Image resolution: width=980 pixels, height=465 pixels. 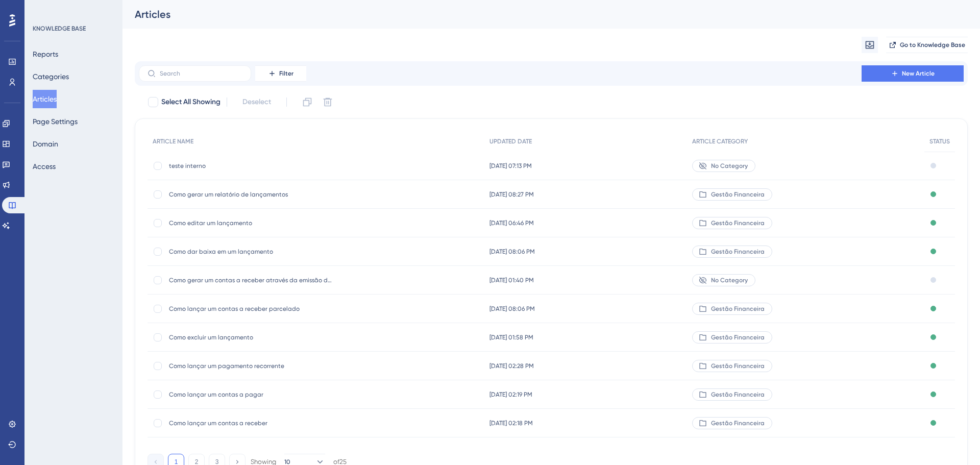 What do you see at coordinates (251, 223) in the screenshot?
I see `span: Como editar um lançamento` at bounding box center [251, 223].